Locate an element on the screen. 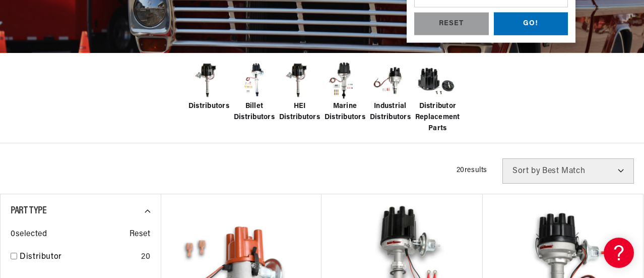 Image resolution: width=644 pixels, height=278 pixels. a: Marine Distributors Marine Distributors is located at coordinates (345, 92).